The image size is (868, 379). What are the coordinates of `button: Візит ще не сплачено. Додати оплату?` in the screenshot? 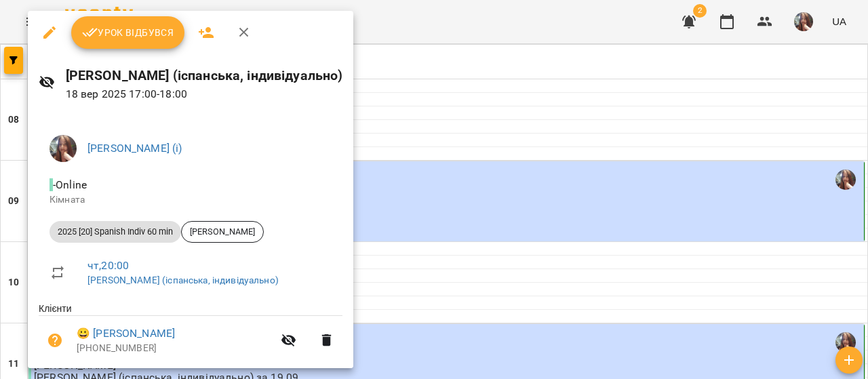 It's located at (55, 341).